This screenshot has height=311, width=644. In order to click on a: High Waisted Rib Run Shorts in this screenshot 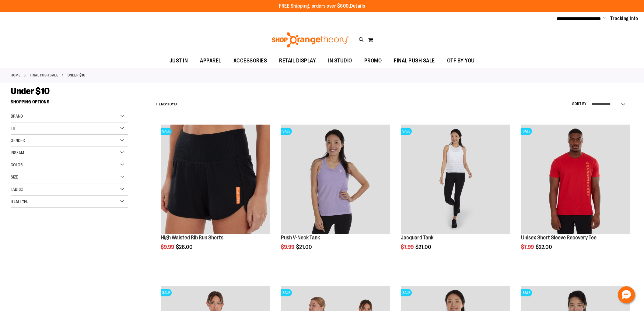, I will do `click(192, 238)`.